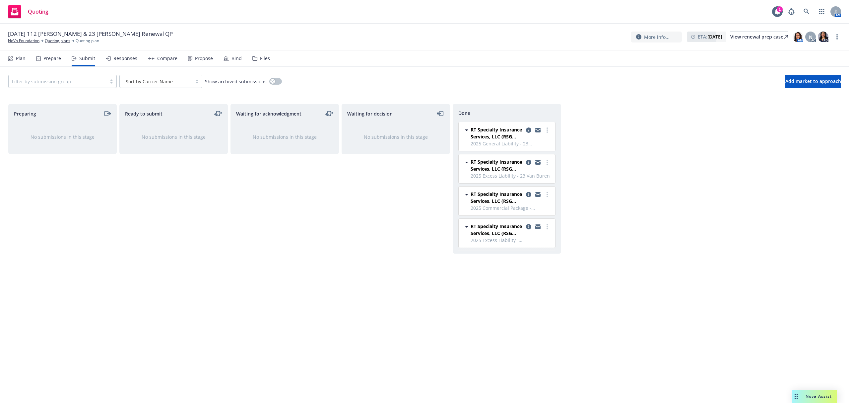 This screenshot has height=403, width=849. I want to click on span: Waiting for decision, so click(370, 113).